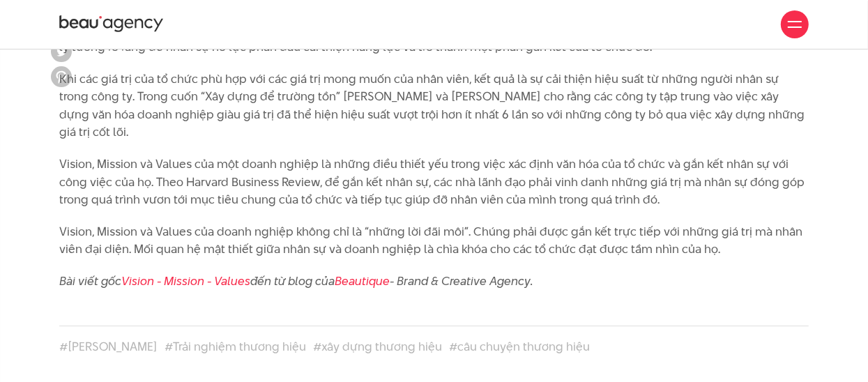 This screenshot has width=868, height=382. Describe the element at coordinates (377, 346) in the screenshot. I see `a: #xây dựng thương hiệu` at that location.